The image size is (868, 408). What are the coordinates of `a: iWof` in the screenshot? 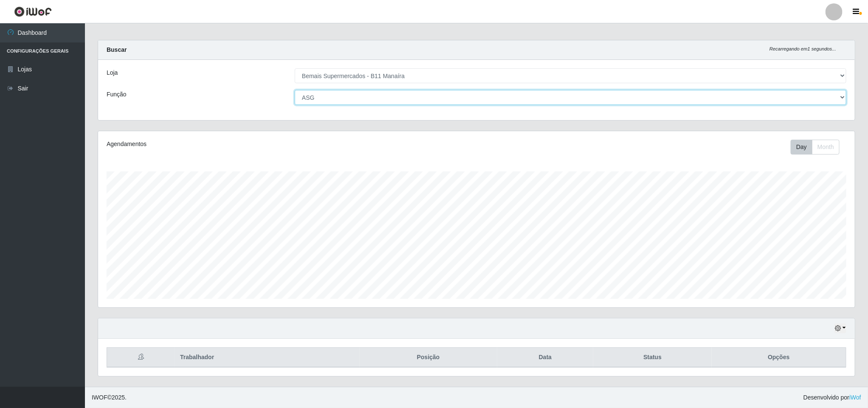 It's located at (855, 397).